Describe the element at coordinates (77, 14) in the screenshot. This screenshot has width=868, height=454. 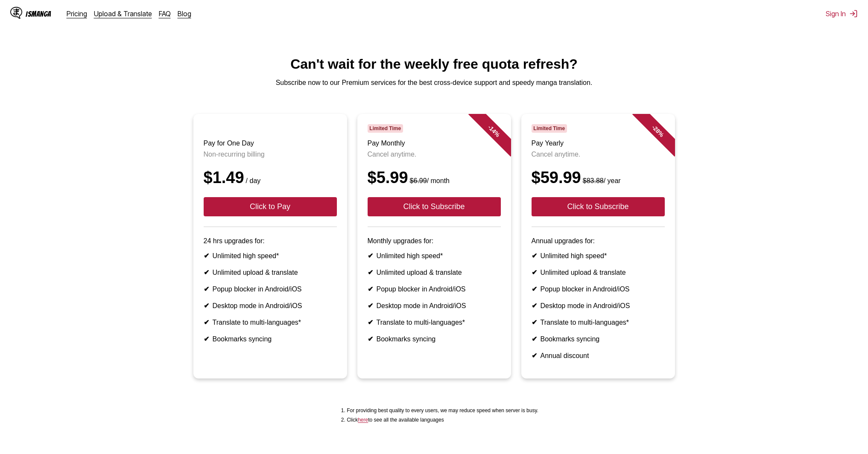
I see `a: Pricing` at that location.